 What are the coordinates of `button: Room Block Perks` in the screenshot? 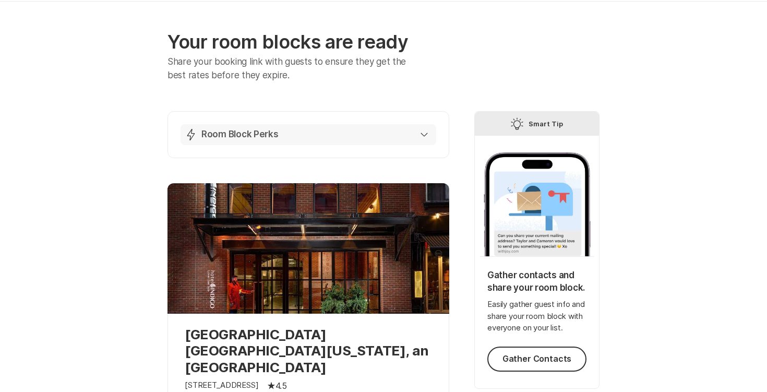 It's located at (308, 135).